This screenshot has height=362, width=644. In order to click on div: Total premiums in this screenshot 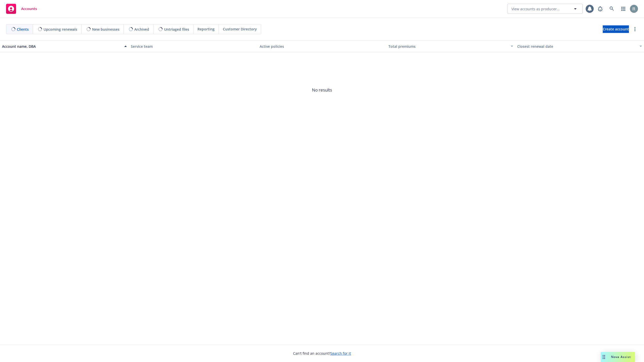, I will do `click(448, 46)`.